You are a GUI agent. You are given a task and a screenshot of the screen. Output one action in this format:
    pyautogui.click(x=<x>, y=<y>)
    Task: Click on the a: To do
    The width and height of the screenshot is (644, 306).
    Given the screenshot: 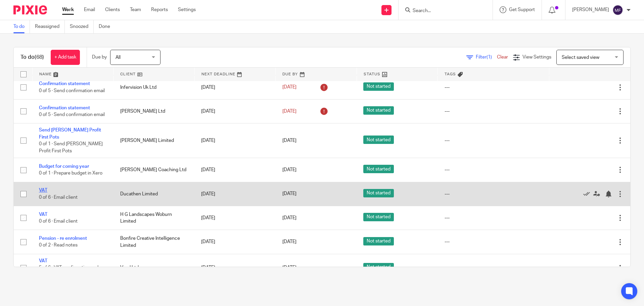 What is the action you would take?
    pyautogui.click(x=21, y=26)
    